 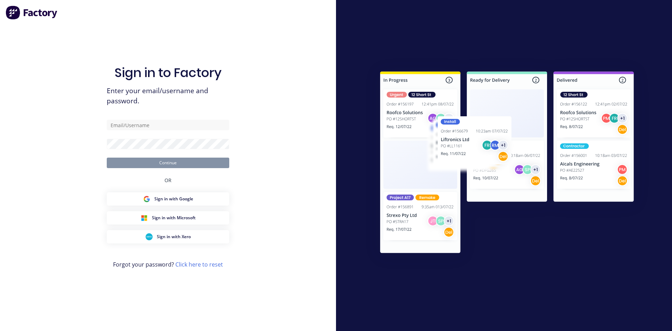 What do you see at coordinates (144, 218) in the screenshot?
I see `img: Microsoft Sign in` at bounding box center [144, 218].